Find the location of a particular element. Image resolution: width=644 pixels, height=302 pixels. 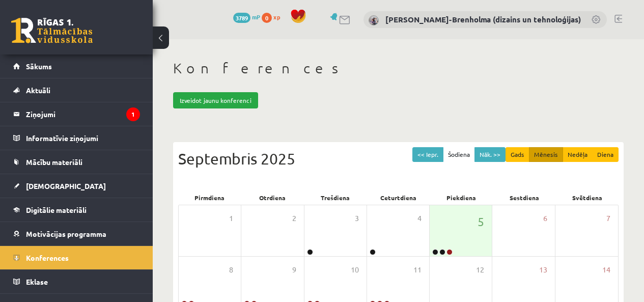

button: << Iepr. is located at coordinates (428, 154).